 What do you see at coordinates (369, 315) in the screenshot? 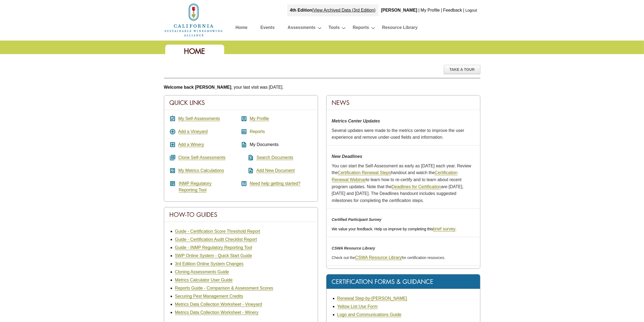
I see `a: Logo and Communications Guide` at bounding box center [369, 315].